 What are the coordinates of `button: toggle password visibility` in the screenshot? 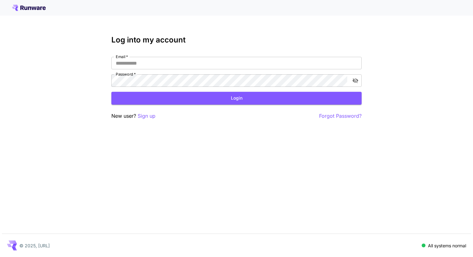 It's located at (355, 81).